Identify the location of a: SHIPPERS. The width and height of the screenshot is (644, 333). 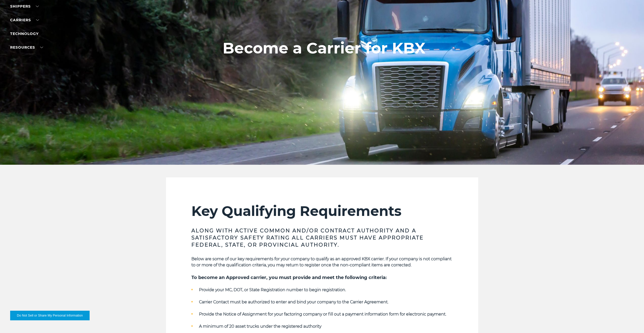
(24, 7).